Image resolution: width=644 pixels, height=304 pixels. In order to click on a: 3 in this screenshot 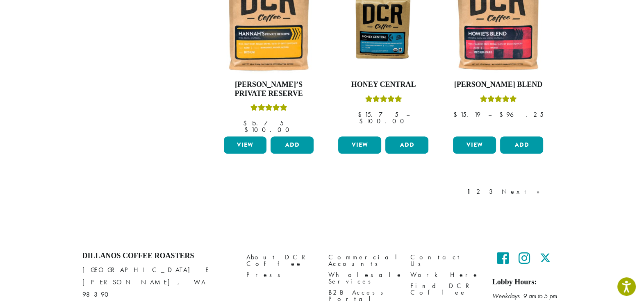, I will do `click(492, 192)`.